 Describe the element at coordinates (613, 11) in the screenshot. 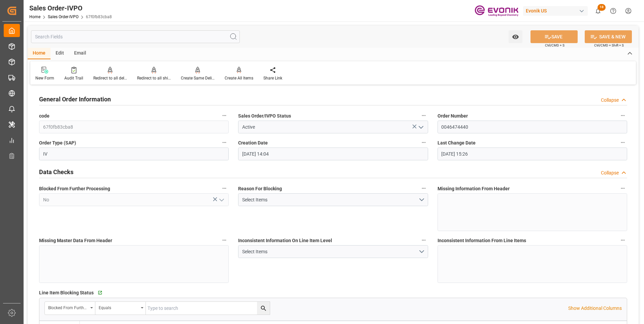

I see `button: Help Center` at that location.